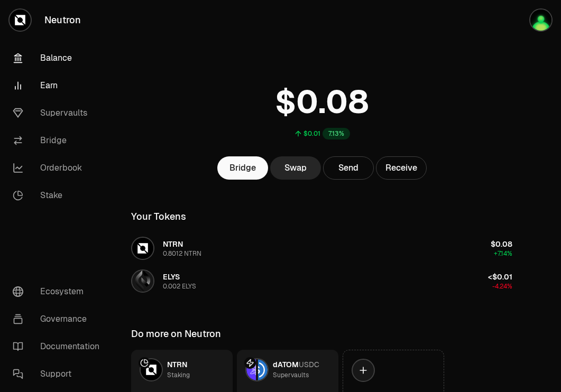 Image resolution: width=561 pixels, height=392 pixels. I want to click on img: ELYS Logo, so click(143, 281).